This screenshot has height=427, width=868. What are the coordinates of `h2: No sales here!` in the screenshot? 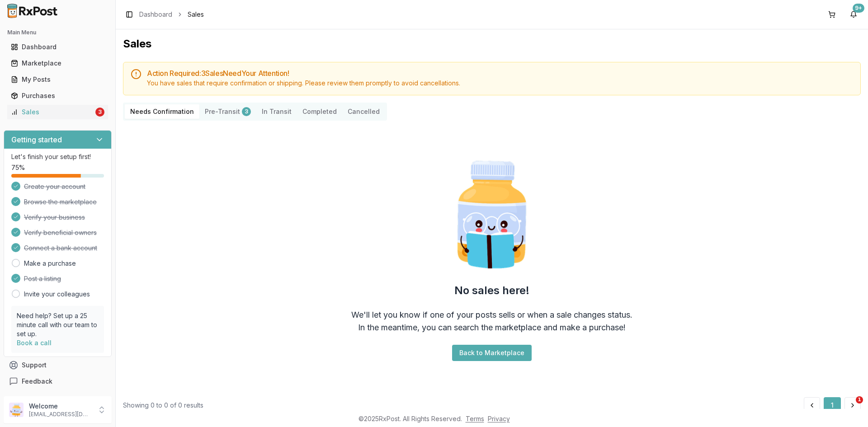 It's located at (492, 290).